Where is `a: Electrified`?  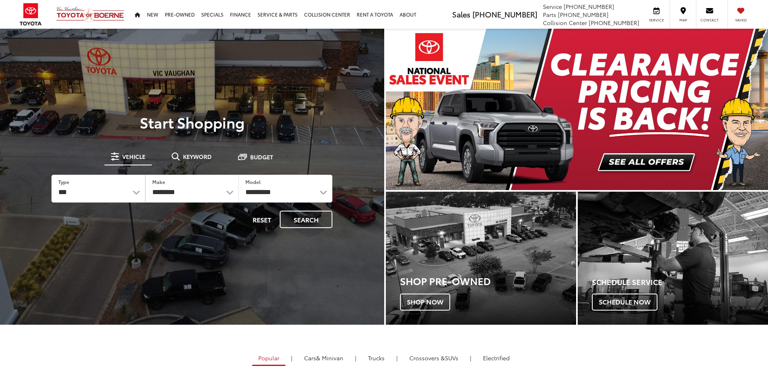
a: Electrified is located at coordinates (496, 358).